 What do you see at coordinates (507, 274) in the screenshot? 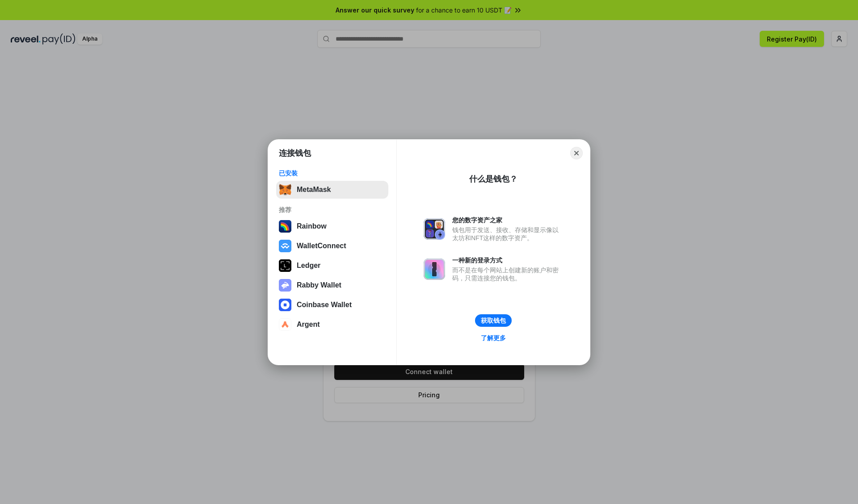
I see `div: 而不是在每个网站上创建新的账户和密码，只需连接您的钱包。` at bounding box center [507, 274].